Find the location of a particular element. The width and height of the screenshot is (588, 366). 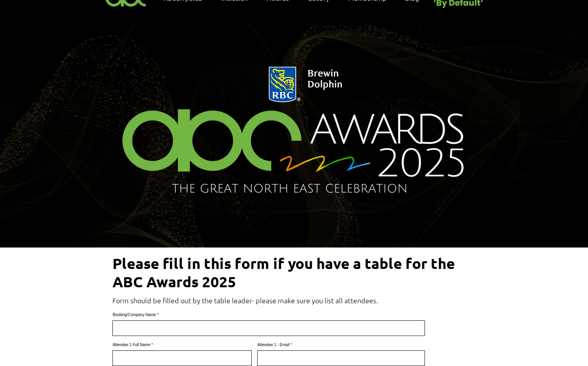

img: Northern Insights Double Pager Apr 2025.png is located at coordinates (294, 131).